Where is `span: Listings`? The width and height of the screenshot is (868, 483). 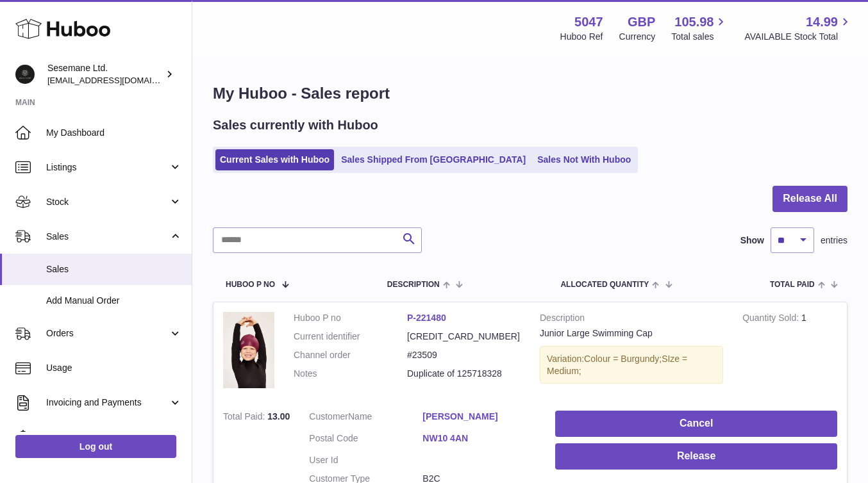 span: Listings is located at coordinates (107, 167).